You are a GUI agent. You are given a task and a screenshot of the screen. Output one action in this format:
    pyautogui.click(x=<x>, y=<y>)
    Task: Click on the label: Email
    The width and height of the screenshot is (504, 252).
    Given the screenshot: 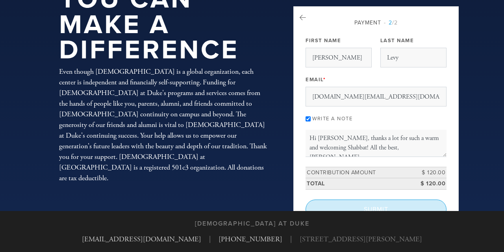 What is the action you would take?
    pyautogui.click(x=316, y=80)
    